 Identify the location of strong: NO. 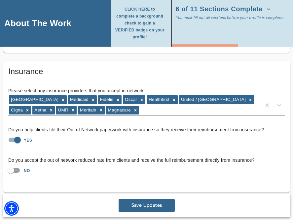
(27, 171).